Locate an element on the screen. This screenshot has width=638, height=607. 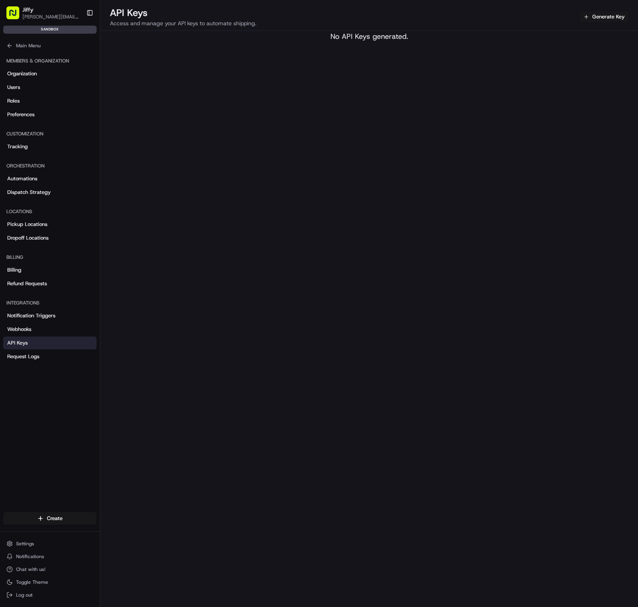
span: Webhooks is located at coordinates (19, 330).